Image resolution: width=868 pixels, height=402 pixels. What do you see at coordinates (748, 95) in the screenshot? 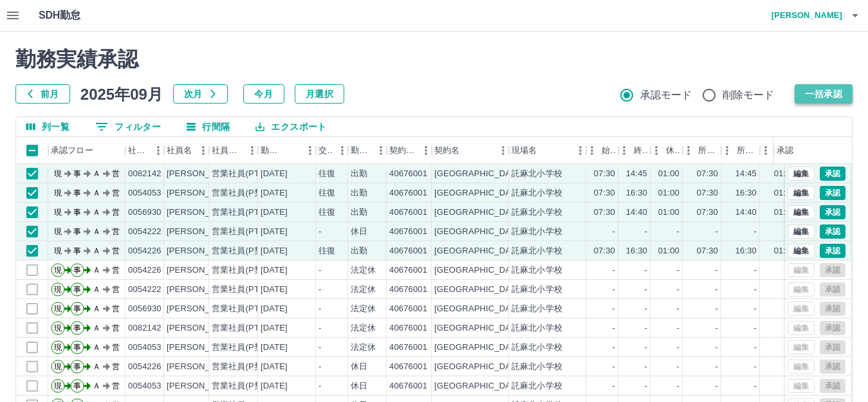
I see `span: 削除モード` at bounding box center [748, 95].